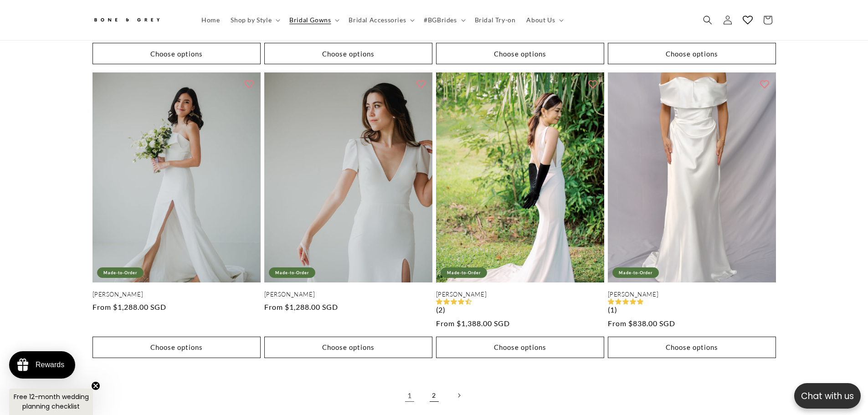 This screenshot has width=868, height=415. What do you see at coordinates (310, 20) in the screenshot?
I see `span: Bridal Gowns` at bounding box center [310, 20].